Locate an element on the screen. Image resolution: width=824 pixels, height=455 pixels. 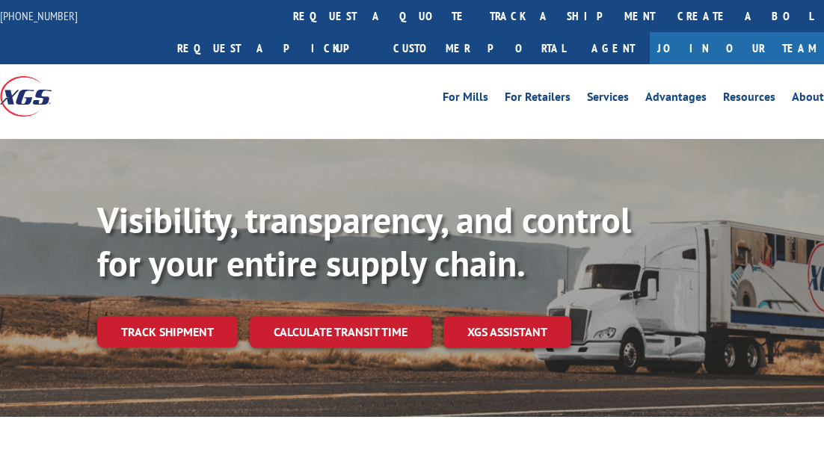
a: Resources is located at coordinates (749, 99).